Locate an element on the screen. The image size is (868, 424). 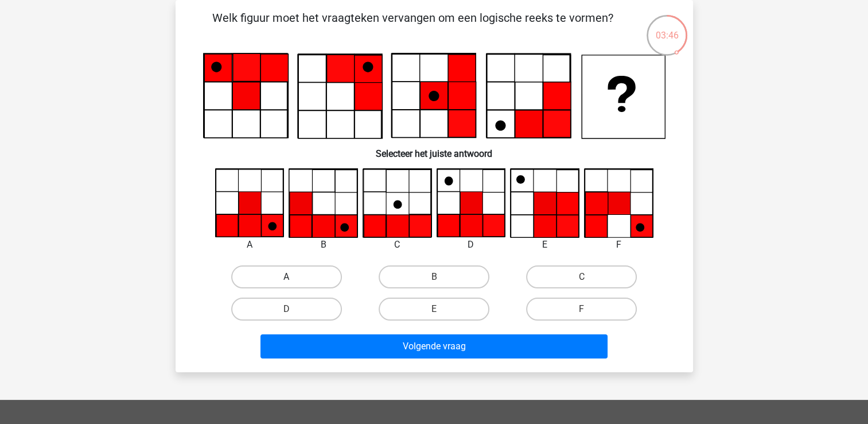
label: B is located at coordinates (433, 277).